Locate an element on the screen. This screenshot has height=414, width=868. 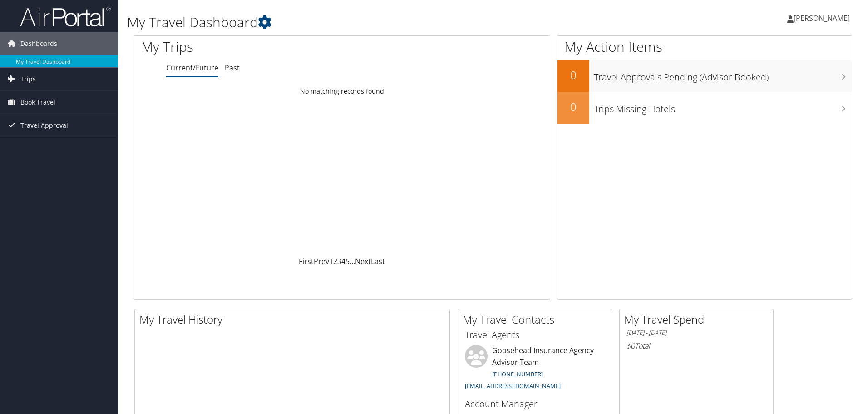
h3: Travel Agents is located at coordinates (535, 335).